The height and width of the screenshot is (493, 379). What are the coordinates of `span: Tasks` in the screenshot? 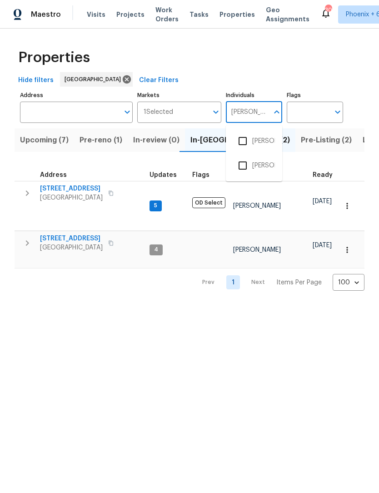 It's located at (199, 15).